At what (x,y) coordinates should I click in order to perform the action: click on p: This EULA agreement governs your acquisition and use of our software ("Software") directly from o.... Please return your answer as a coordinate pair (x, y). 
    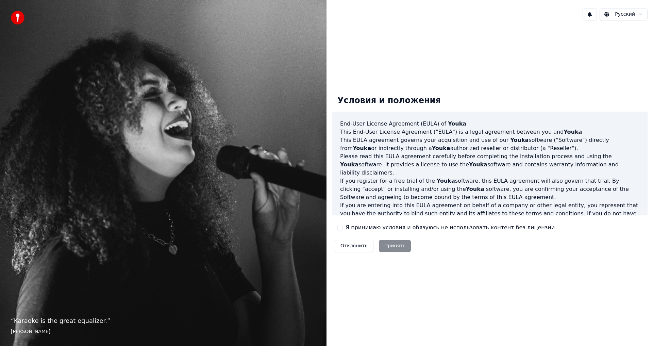
    Looking at the image, I should click on (490, 144).